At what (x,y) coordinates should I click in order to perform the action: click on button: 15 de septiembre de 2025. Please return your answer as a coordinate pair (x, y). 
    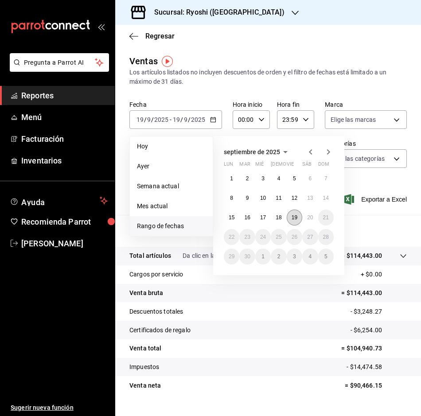
    Looking at the image, I should click on (231, 218).